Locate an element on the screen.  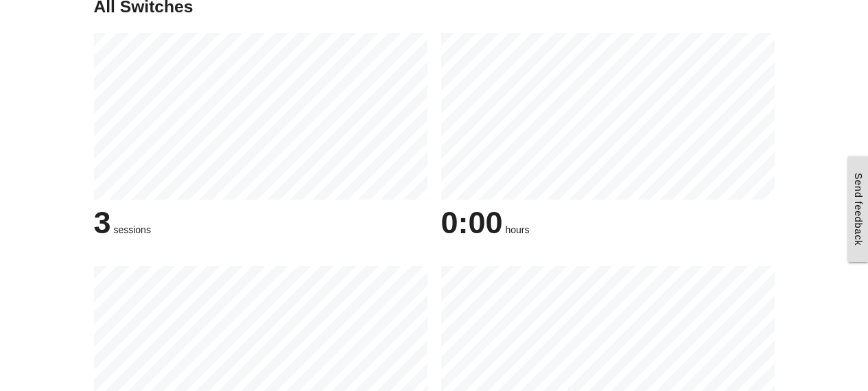
span: 3 is located at coordinates (102, 222).